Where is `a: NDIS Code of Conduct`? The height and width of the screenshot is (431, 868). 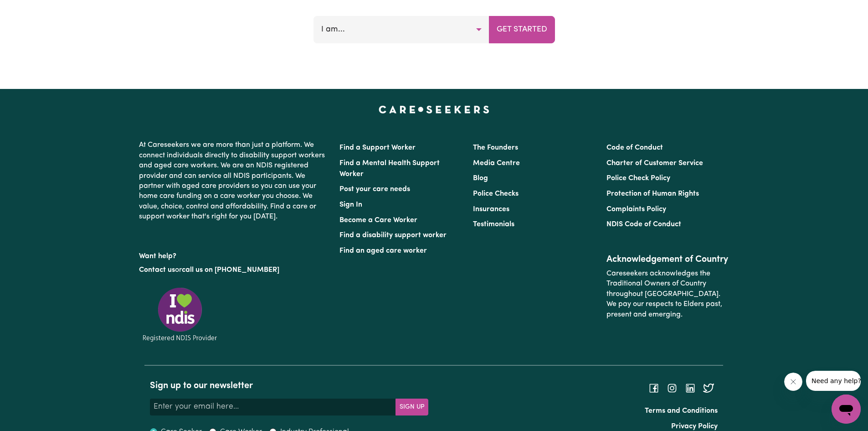
a: NDIS Code of Conduct is located at coordinates (643, 224).